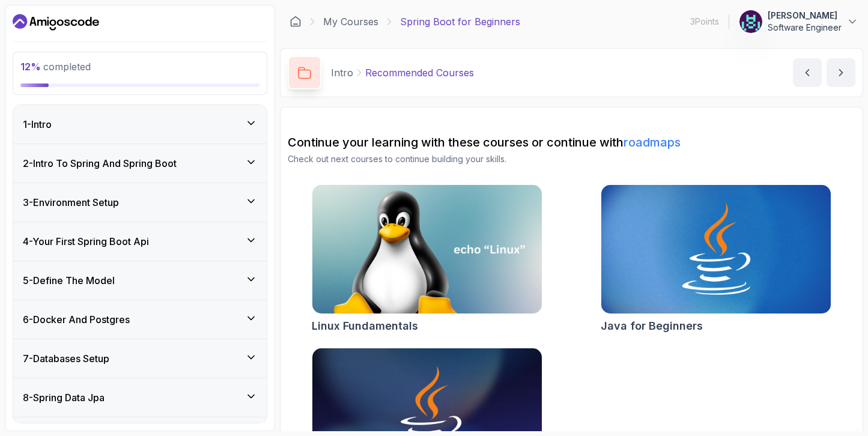  What do you see at coordinates (572, 142) in the screenshot?
I see `h2: Continue your learning with these courses or continue with` at bounding box center [572, 142].